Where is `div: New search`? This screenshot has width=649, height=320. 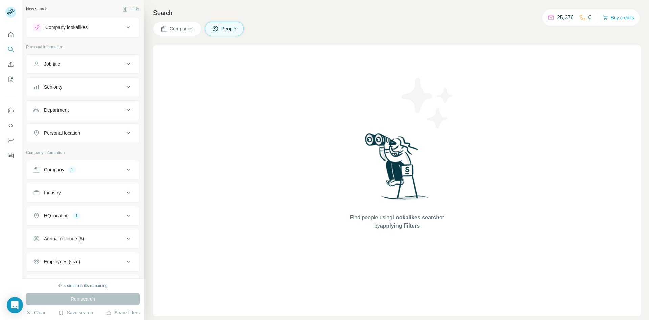 div: New search is located at coordinates (37, 9).